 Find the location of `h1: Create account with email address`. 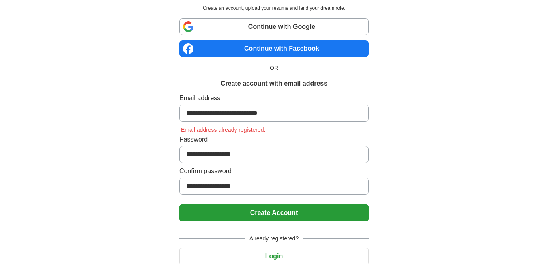

h1: Create account with email address is located at coordinates (274, 84).